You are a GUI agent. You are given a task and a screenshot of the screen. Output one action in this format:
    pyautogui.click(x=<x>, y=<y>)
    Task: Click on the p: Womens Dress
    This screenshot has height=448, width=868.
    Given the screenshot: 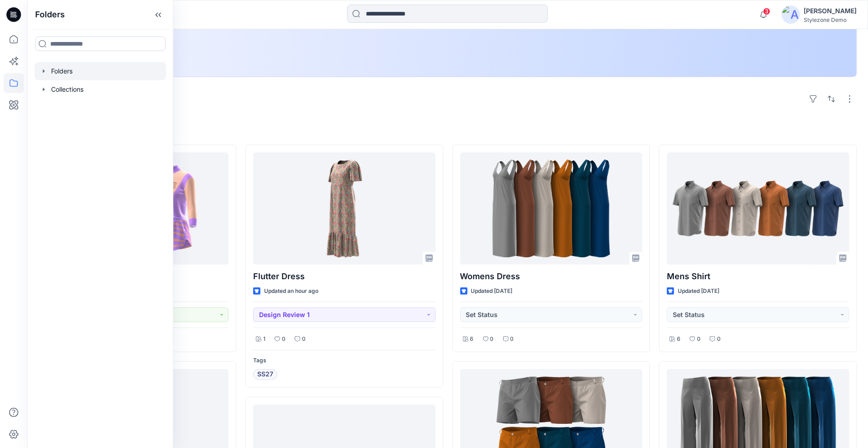 What is the action you would take?
    pyautogui.click(x=551, y=276)
    